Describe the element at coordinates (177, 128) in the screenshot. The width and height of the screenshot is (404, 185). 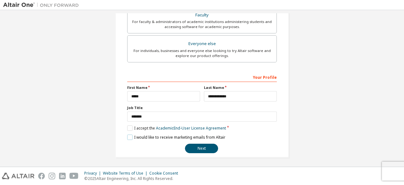
I see `label: I accept the` at that location.